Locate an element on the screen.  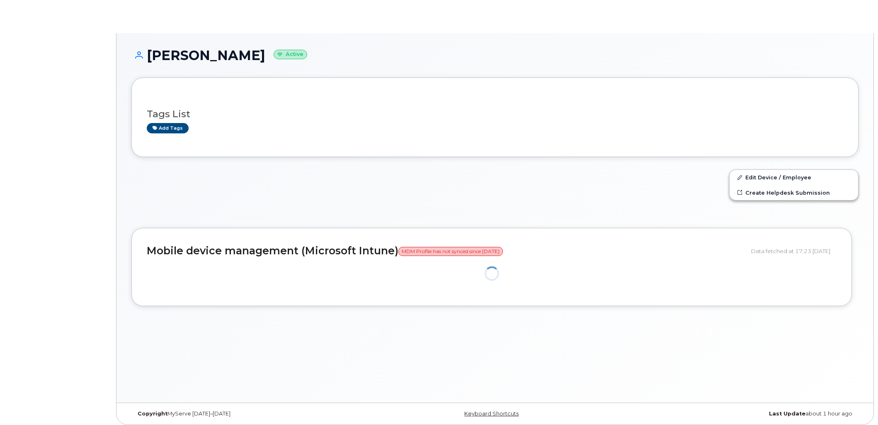
a: Edit Device / Employee is located at coordinates (794, 177).